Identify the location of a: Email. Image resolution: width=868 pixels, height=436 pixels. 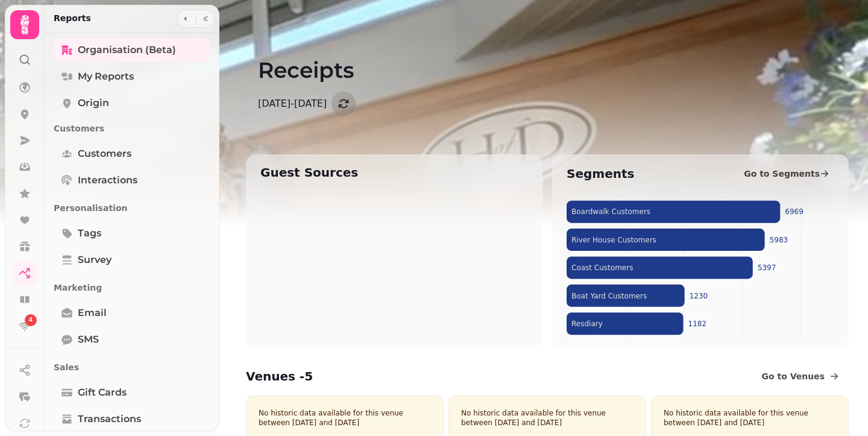
(132, 313).